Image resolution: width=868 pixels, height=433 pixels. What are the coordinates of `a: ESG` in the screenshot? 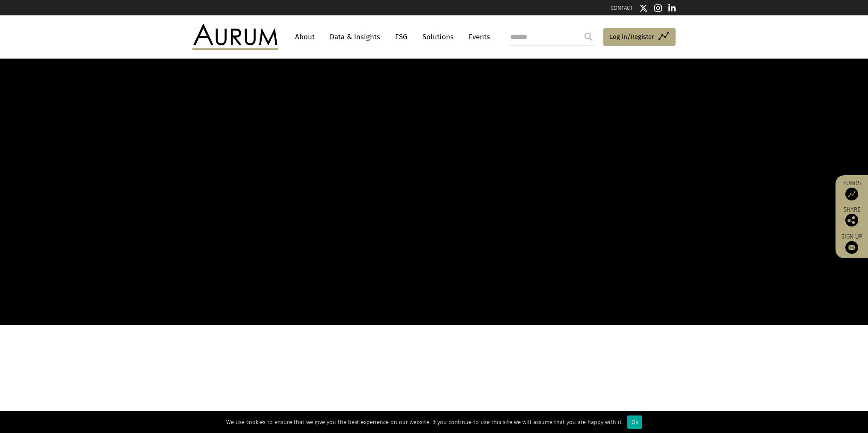 It's located at (401, 37).